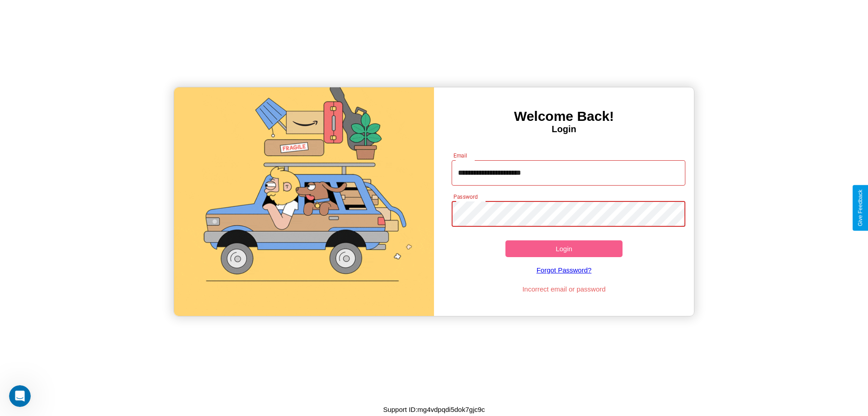 This screenshot has height=416, width=868. Describe the element at coordinates (860, 208) in the screenshot. I see `div: Give Feedback` at that location.